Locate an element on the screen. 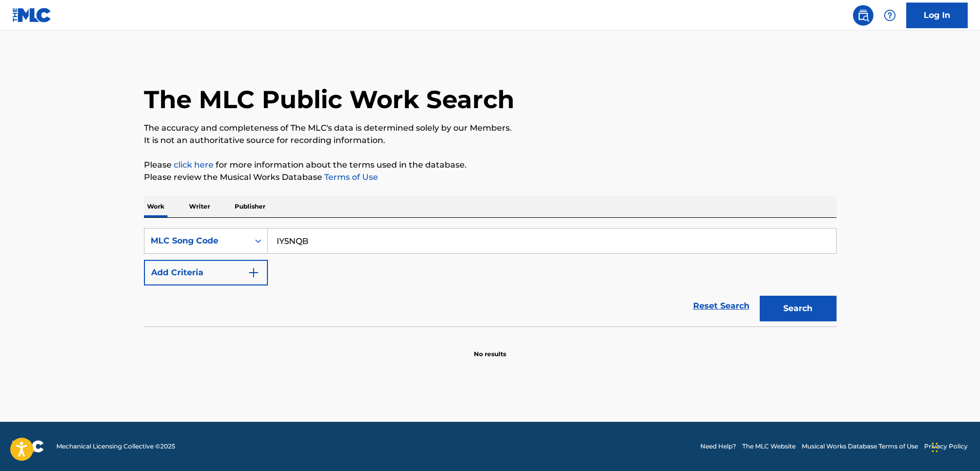 The image size is (980, 471). p: Please review the Musical Works Database is located at coordinates (490, 177).